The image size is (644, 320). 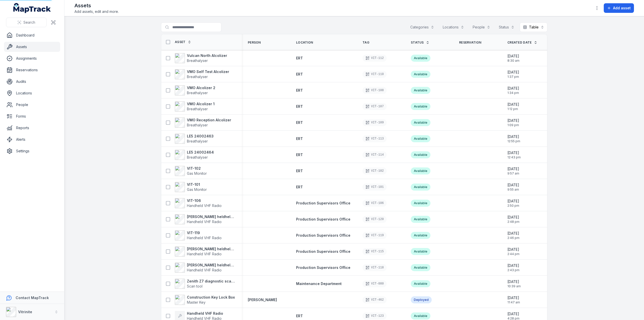 I want to click on span: Created Date, so click(x=520, y=43).